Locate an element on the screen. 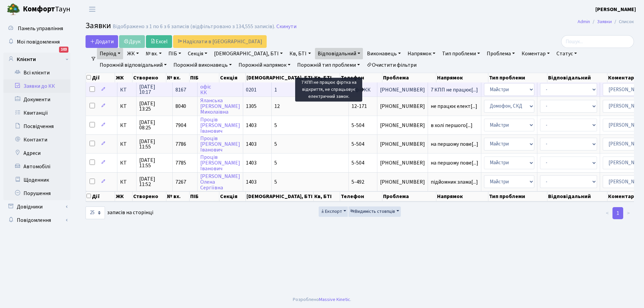 The width and height of the screenshot is (644, 308). div: Відображено з 1 по 6 з 6 записів (відфільтровано з 134,555 записів). is located at coordinates (194, 27).